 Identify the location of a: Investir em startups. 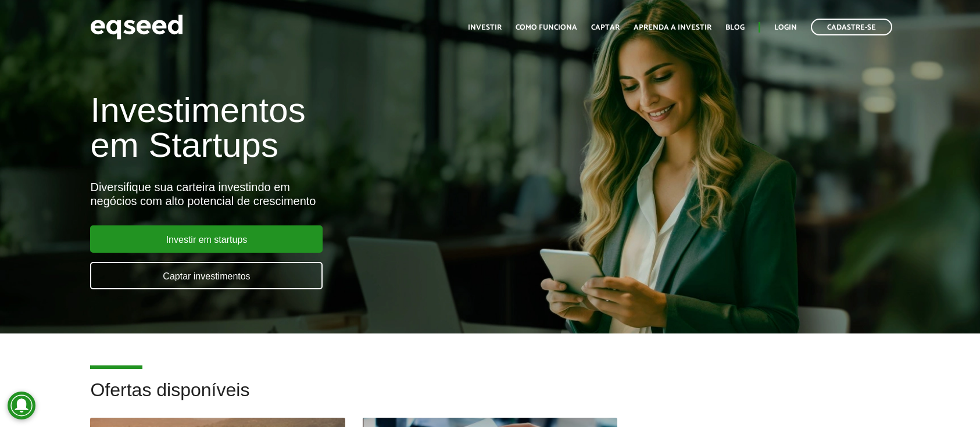
(206, 239).